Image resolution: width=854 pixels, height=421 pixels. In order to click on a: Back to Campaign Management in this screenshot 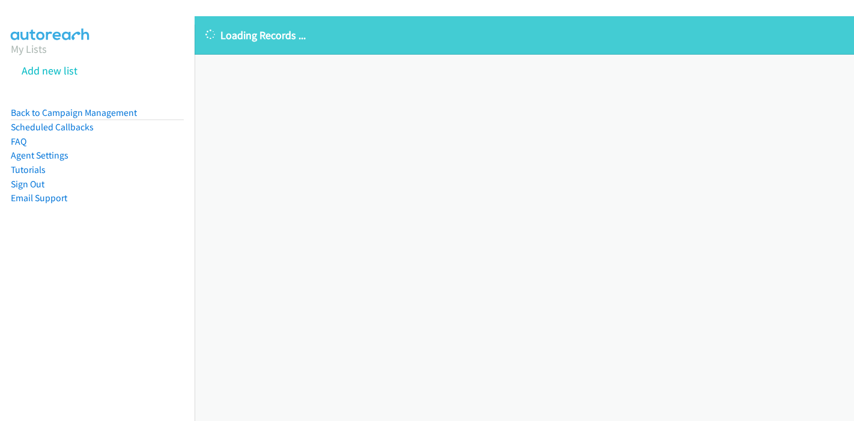, I will do `click(74, 112)`.